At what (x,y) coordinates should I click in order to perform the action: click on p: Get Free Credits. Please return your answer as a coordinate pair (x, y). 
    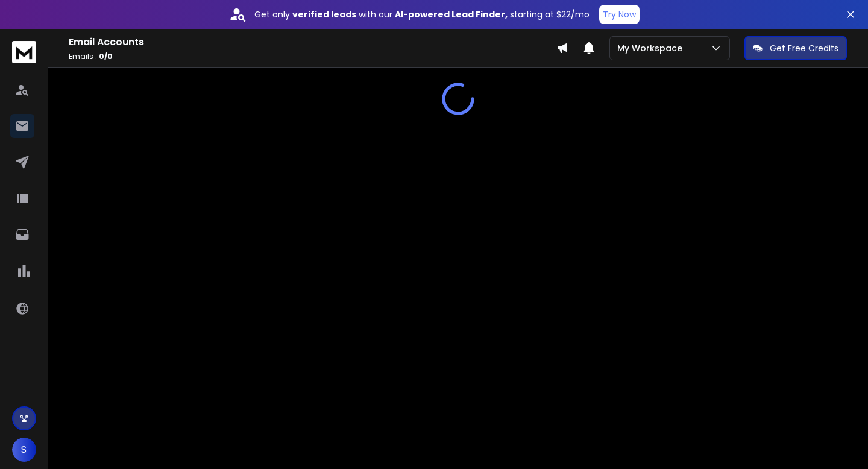
    Looking at the image, I should click on (804, 48).